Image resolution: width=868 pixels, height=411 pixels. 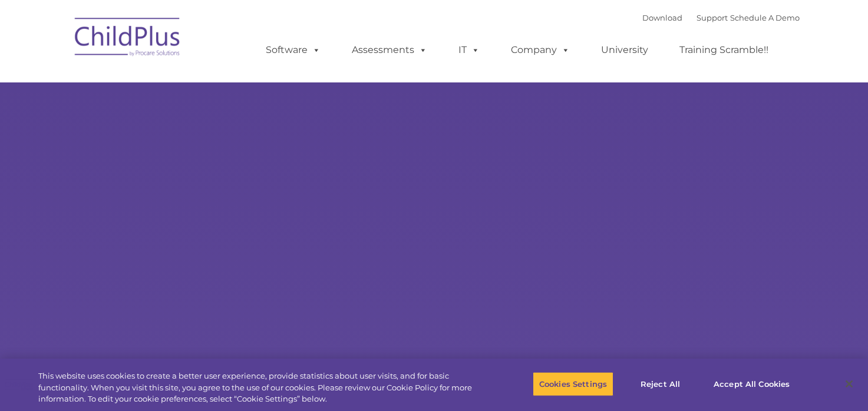 I want to click on button: Close, so click(x=849, y=384).